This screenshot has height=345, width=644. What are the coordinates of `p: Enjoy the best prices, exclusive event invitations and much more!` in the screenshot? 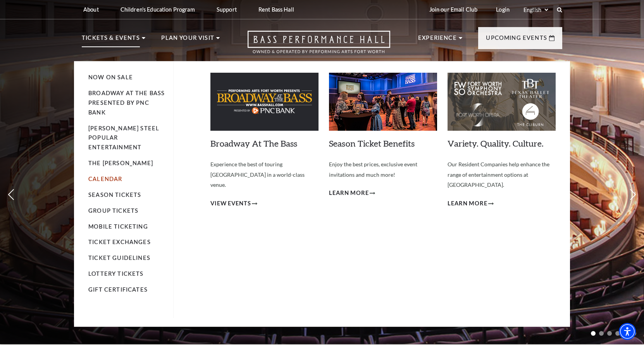 It's located at (383, 169).